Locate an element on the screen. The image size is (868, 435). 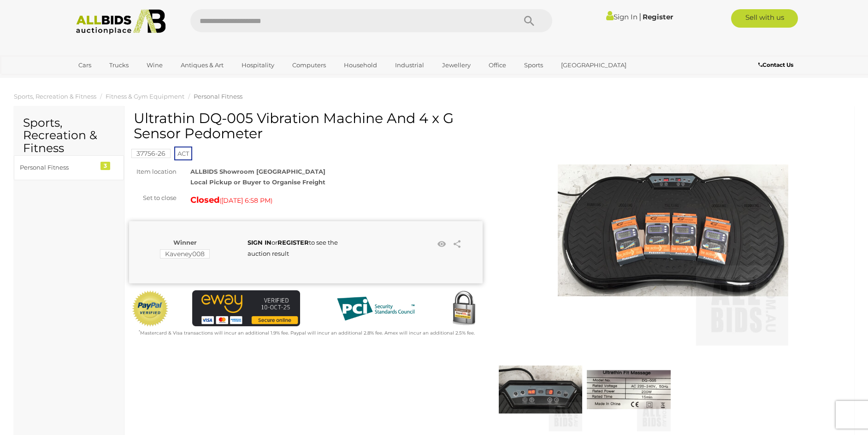
a: Industrial is located at coordinates (409, 65).